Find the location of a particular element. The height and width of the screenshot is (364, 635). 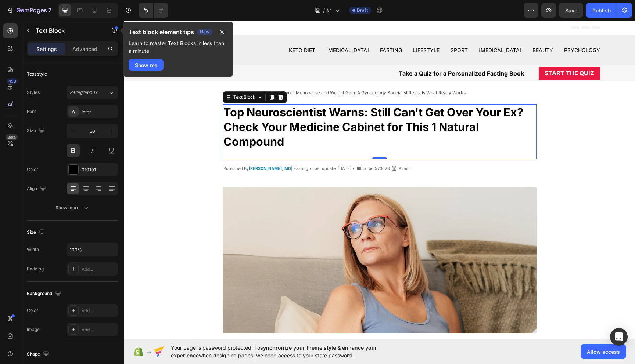

div: Show more is located at coordinates (72, 208).